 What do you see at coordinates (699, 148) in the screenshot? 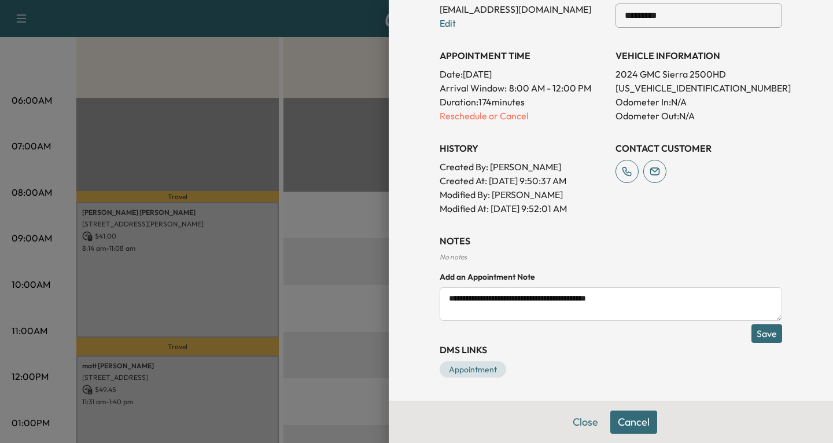
I see `h3: CONTACT CUSTOMER` at bounding box center [699, 148].